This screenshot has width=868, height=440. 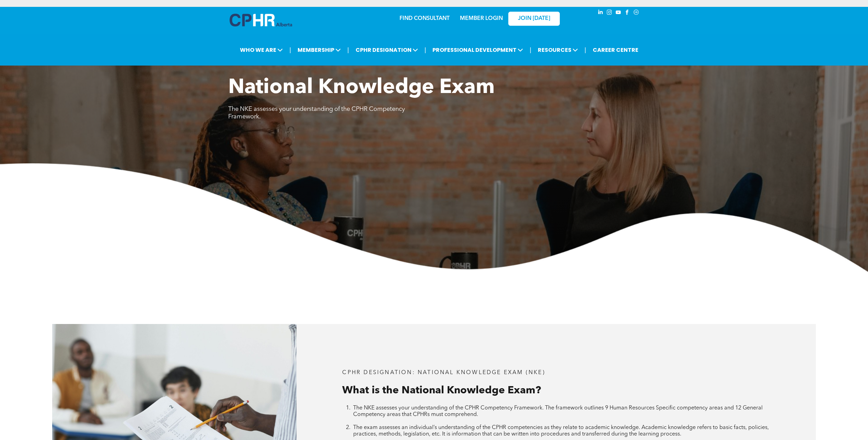 What do you see at coordinates (361, 88) in the screenshot?
I see `span: National Knowledge Exam` at bounding box center [361, 88].